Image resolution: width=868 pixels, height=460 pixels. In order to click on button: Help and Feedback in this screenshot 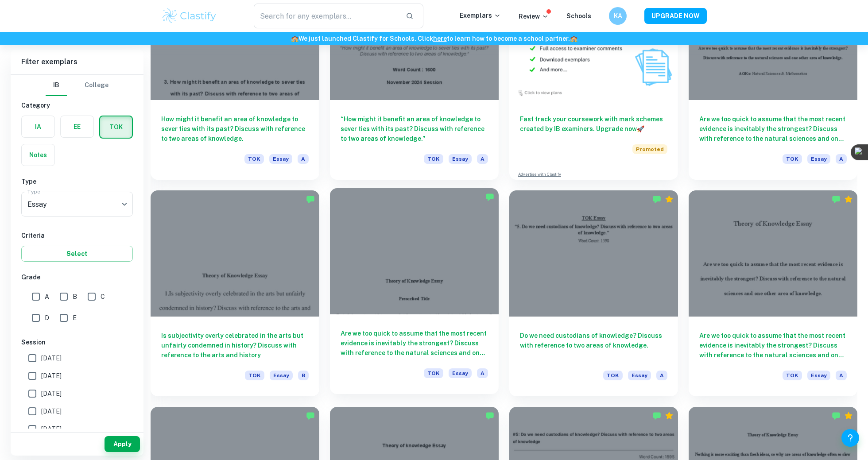, I will do `click(850, 438)`.